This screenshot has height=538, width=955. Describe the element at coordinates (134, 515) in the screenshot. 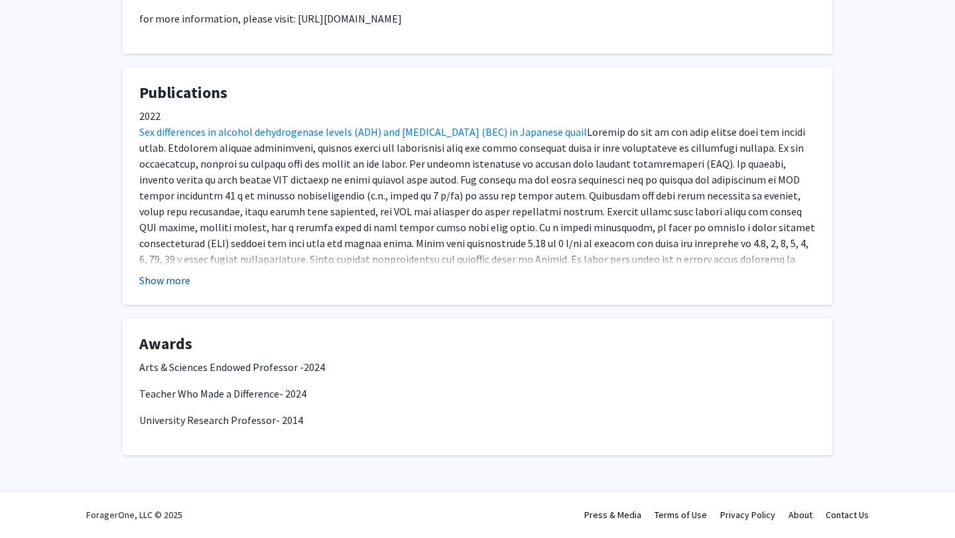

I see `div: ForagerOne, LLC © 2025` at that location.